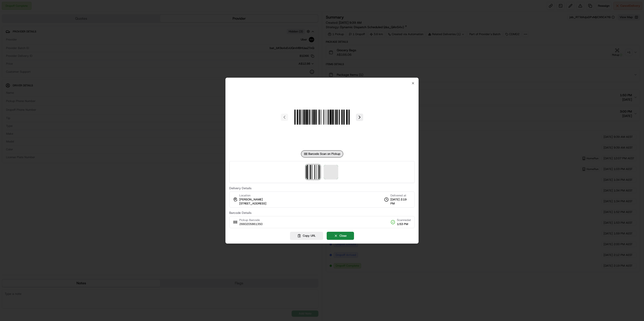 This screenshot has width=644, height=321. I want to click on button: Close, so click(340, 236).